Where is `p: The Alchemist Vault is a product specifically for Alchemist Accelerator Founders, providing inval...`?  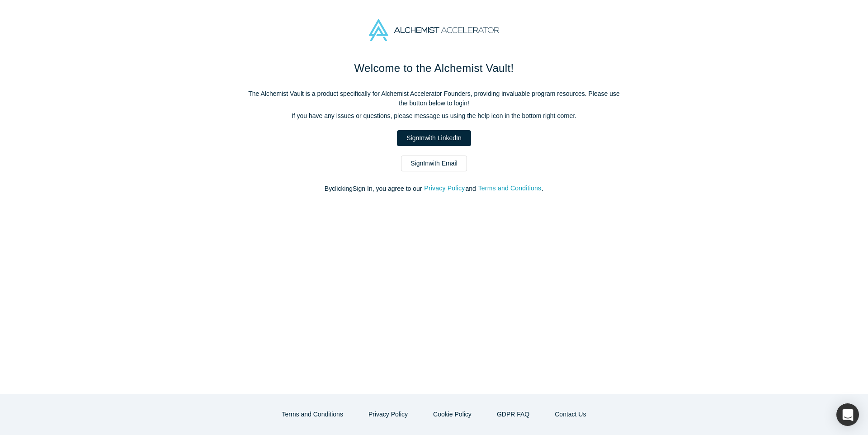
p: The Alchemist Vault is a product specifically for Alchemist Accelerator Founders, providing inval... is located at coordinates (434, 99).